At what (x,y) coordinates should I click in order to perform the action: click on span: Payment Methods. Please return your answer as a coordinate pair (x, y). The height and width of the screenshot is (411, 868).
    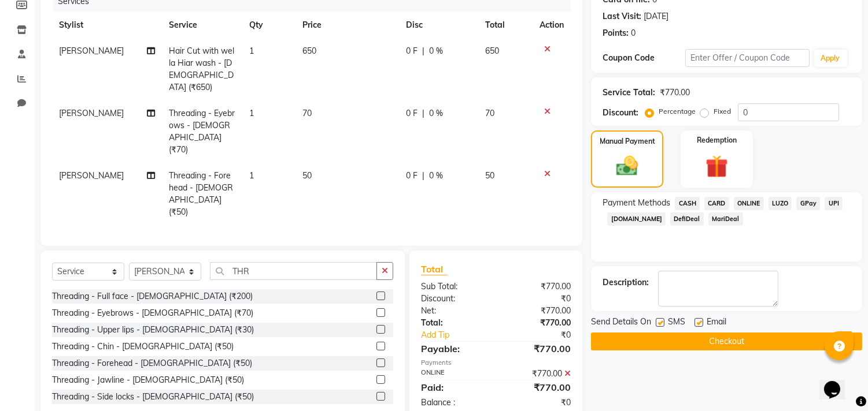
    Looking at the image, I should click on (636, 202).